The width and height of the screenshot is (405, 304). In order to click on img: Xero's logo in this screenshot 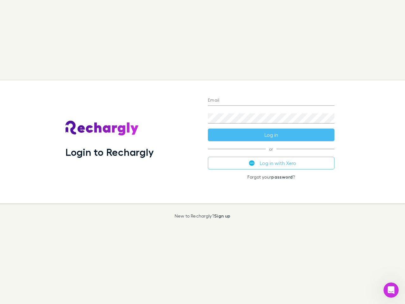, I will do `click(252, 163)`.